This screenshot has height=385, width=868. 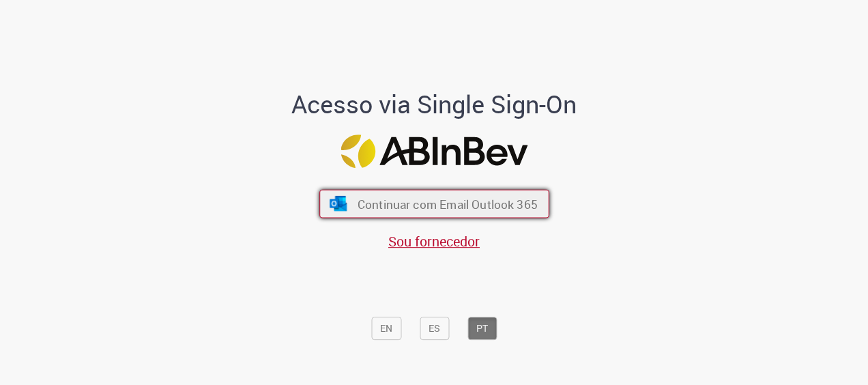 I want to click on img: ícone Azure/Microsoft 360, so click(x=338, y=204).